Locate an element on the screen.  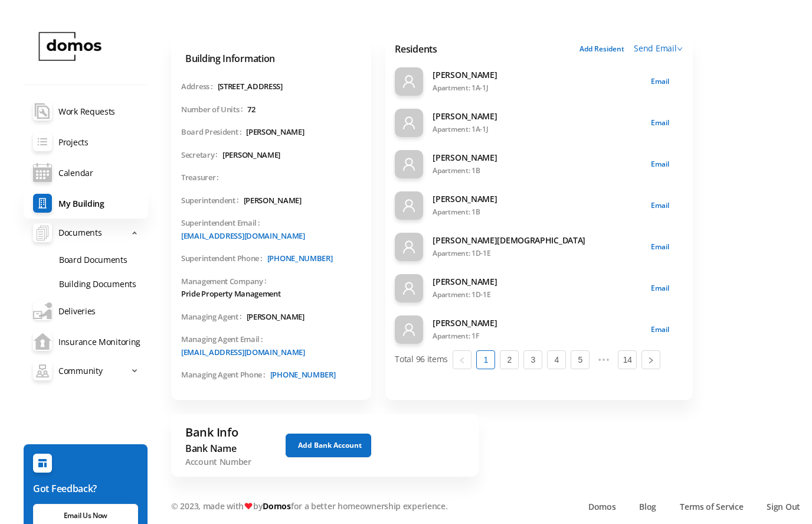
li: 4 is located at coordinates (557, 360).